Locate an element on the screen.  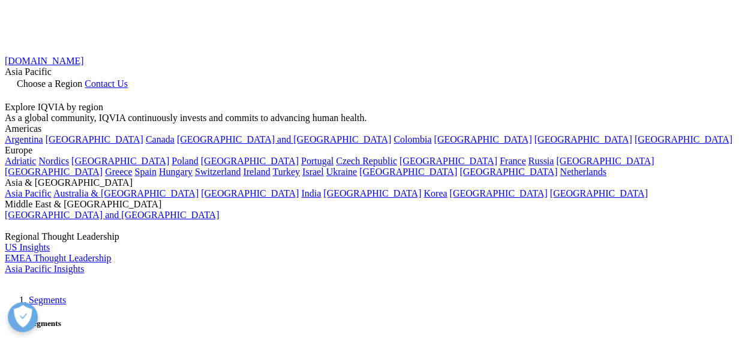
a: Ukraine is located at coordinates (342, 172).